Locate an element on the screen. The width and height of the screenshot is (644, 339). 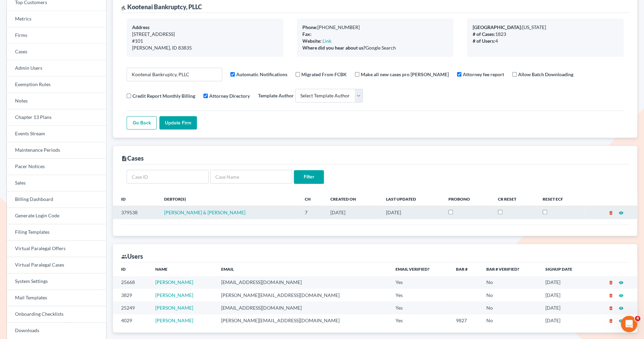
th: Signup Date is located at coordinates (565, 269).